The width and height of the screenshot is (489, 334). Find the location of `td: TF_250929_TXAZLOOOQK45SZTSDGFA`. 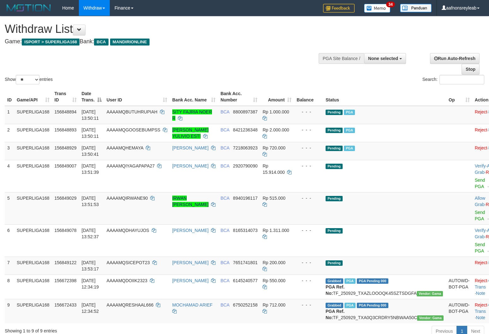

td: TF_250929_TXAZLOOOQK45SZTSDGFA is located at coordinates (385, 286).